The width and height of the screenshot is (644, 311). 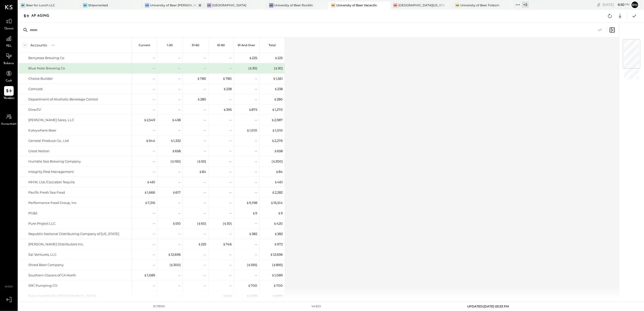 What do you see at coordinates (525, 5) in the screenshot?
I see `div: + 2` at bounding box center [525, 5].